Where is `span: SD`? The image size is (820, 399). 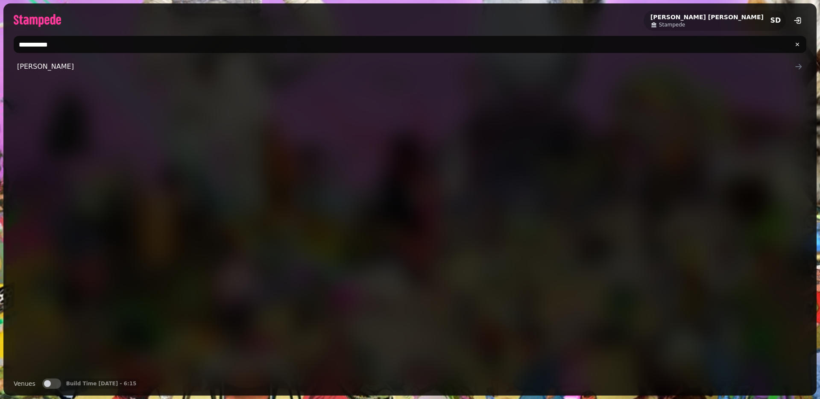 span: SD is located at coordinates (776, 21).